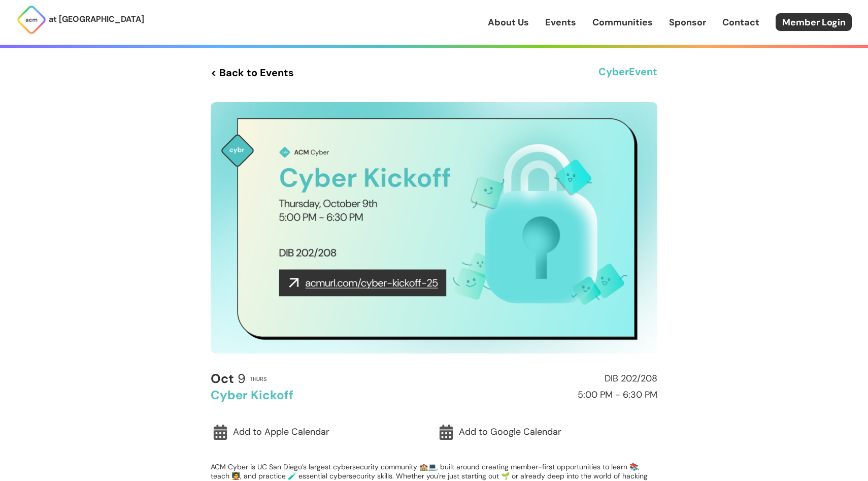 The height and width of the screenshot is (481, 868). Describe the element at coordinates (222, 378) in the screenshot. I see `b: Oct` at that location.